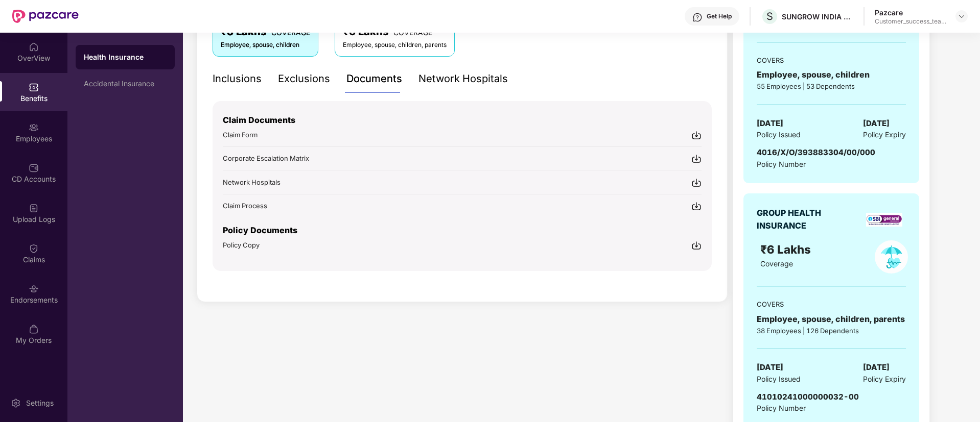 The width and height of the screenshot is (980, 422). I want to click on img: svg+xml;base64,PHN2ZyBpZD0iVXBsb2FkX0xvZ3MiIGRhdGEtbmFtZT0iVXBsb2FkIExvZ3MiIHhtbG5zPSJodHRwOi8vd3..., so click(34, 208).